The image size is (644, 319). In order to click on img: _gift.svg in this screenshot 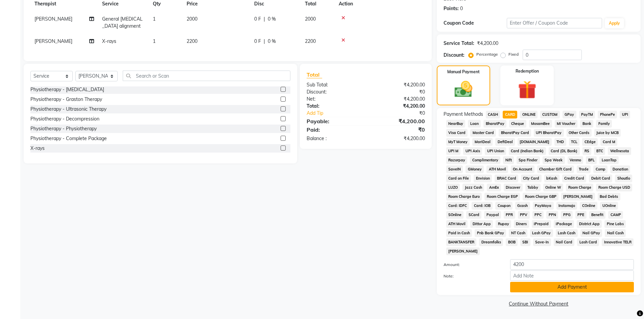, I will do `click(527, 90)`.